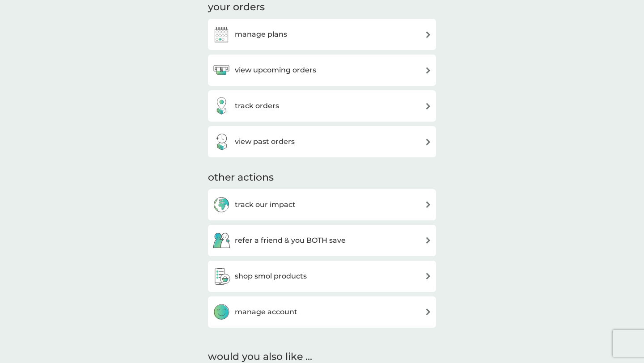 The image size is (644, 363). I want to click on h3: your orders, so click(236, 7).